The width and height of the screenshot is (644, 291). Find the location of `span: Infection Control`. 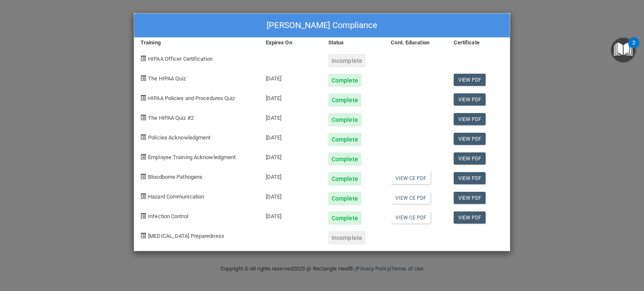

span: Infection Control is located at coordinates (168, 216).